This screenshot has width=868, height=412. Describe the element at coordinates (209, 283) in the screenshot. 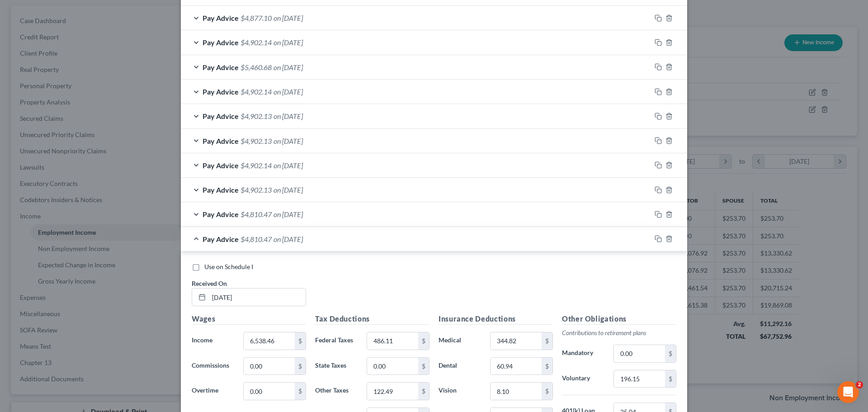

I see `span: Received On` at that location.